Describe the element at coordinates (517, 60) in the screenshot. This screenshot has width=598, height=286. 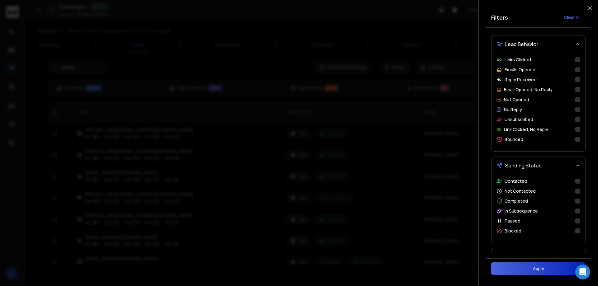
I see `p: Links Clicked` at that location.